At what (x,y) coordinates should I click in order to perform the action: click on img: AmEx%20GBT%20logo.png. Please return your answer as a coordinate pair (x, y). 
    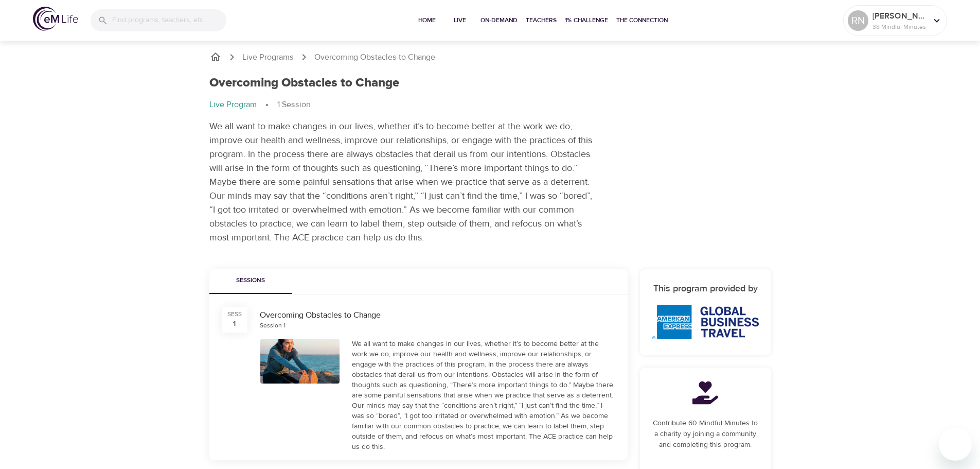
    Looking at the image, I should click on (705, 322).